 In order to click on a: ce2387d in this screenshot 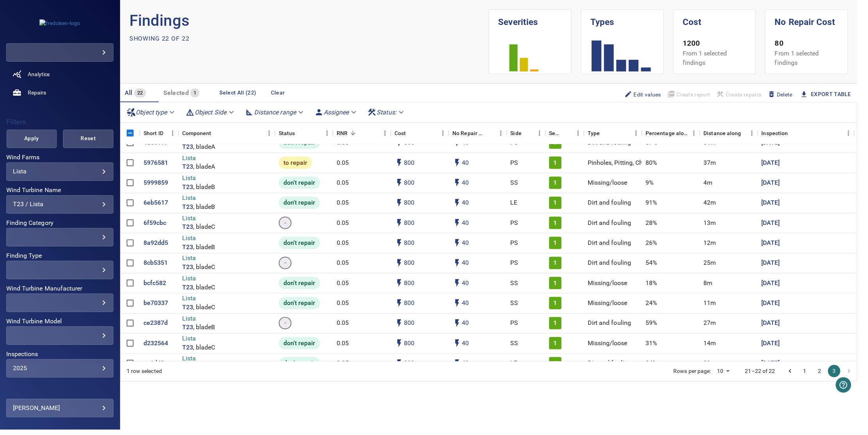, I will do `click(158, 328)`.